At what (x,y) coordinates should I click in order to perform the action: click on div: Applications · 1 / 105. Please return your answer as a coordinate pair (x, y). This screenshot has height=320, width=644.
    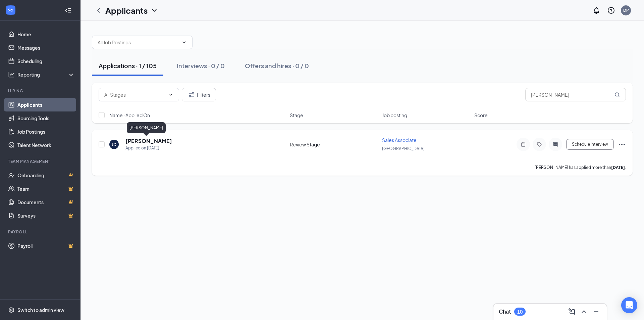
    Looking at the image, I should click on (128, 66).